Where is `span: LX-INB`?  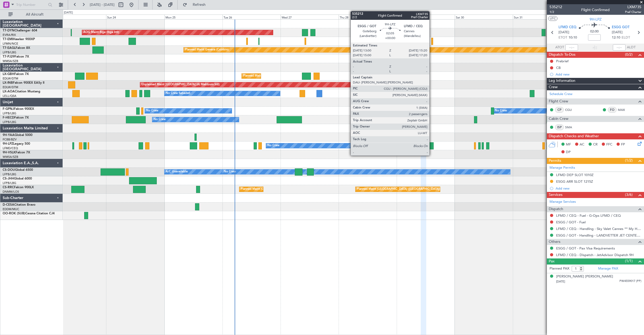
span: LX-INB is located at coordinates (8, 82).